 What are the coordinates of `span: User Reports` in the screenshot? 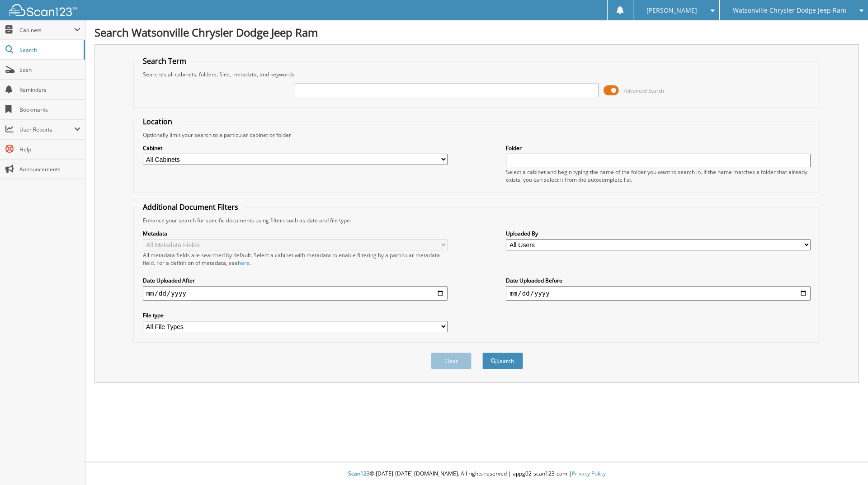 It's located at (46, 129).